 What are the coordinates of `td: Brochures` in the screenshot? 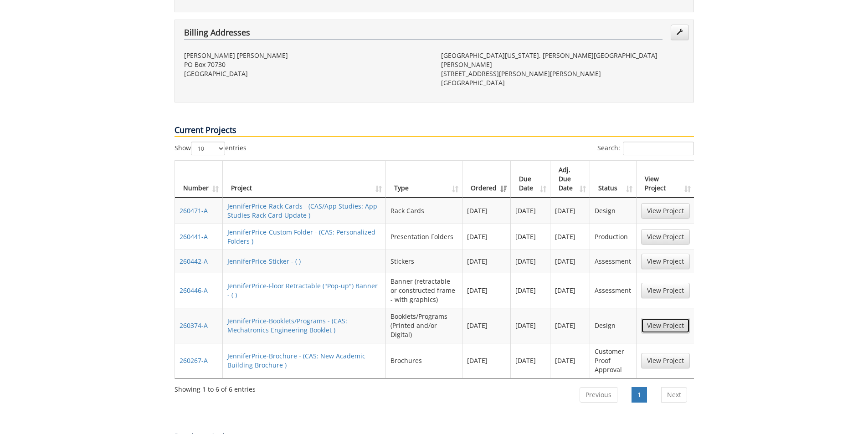 It's located at (424, 360).